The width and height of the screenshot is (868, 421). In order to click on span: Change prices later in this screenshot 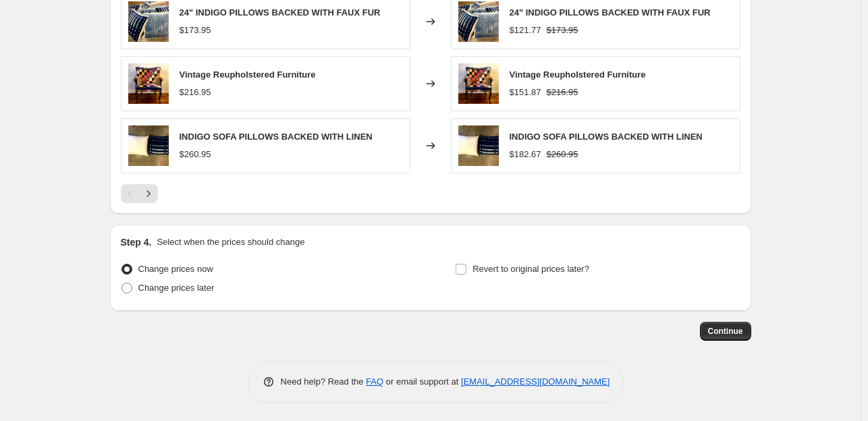, I will do `click(176, 287)`.